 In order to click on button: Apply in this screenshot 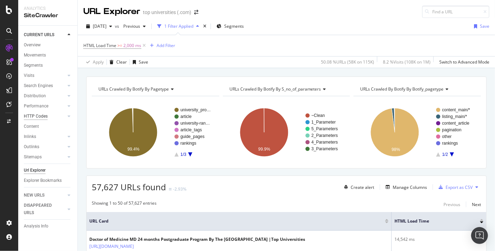, I will do `click(94, 62)`.